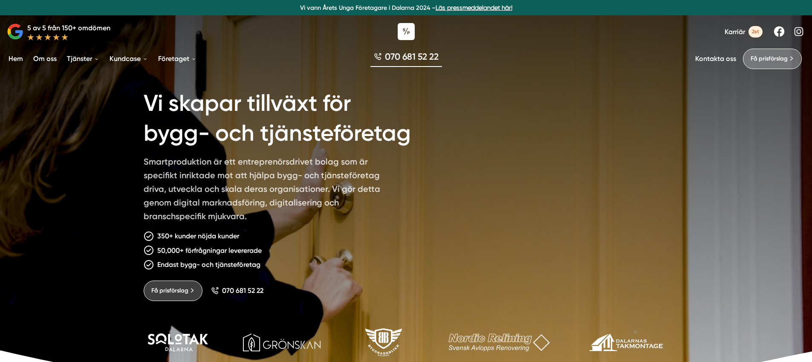 The width and height of the screenshot is (812, 362). I want to click on a: Läs pressmeddelandet här!, so click(474, 8).